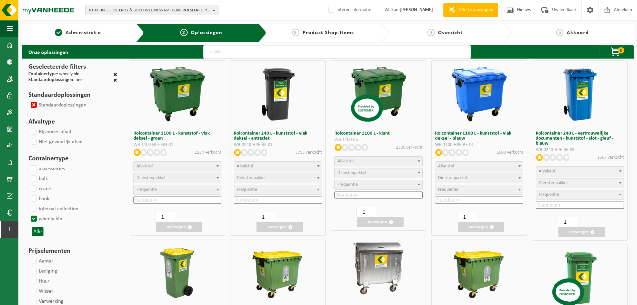 This screenshot has width=637, height=305. Describe the element at coordinates (73, 251) in the screenshot. I see `h3: Prijselementen` at that location.